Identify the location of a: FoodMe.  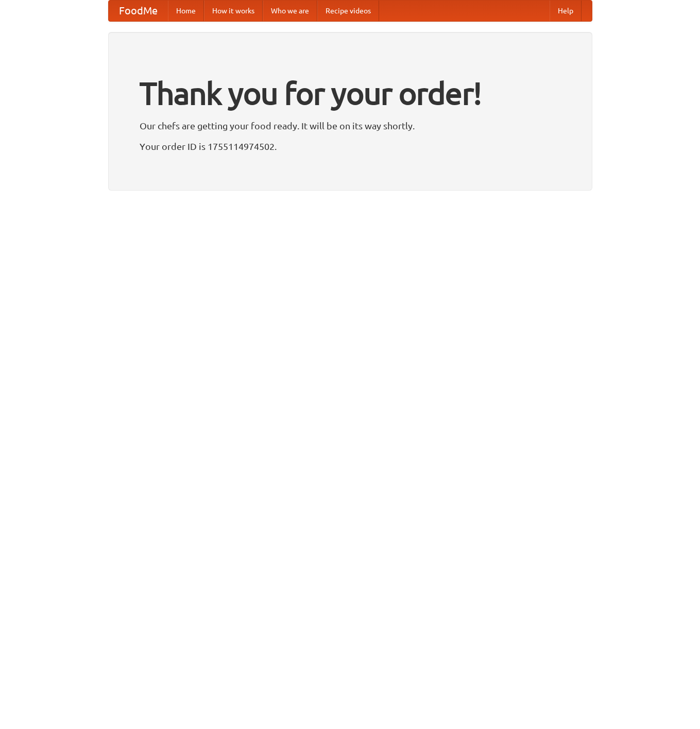
(138, 11).